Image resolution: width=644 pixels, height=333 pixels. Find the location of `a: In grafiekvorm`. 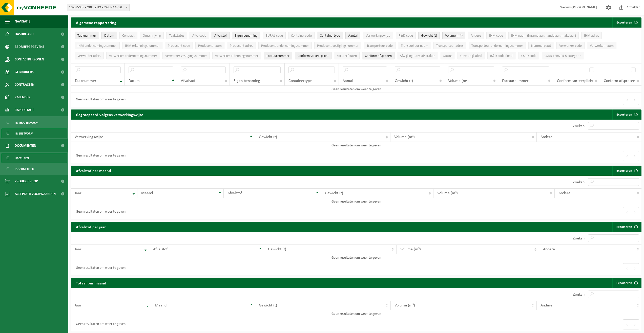

a: In grafiekvorm is located at coordinates (34, 122).